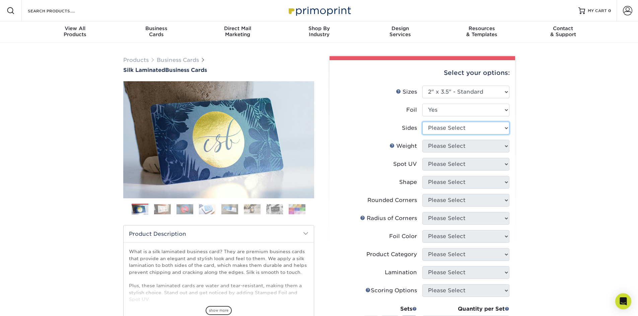 The height and width of the screenshot is (316, 638). What do you see at coordinates (237, 31) in the screenshot?
I see `div: Marketing` at bounding box center [237, 31].